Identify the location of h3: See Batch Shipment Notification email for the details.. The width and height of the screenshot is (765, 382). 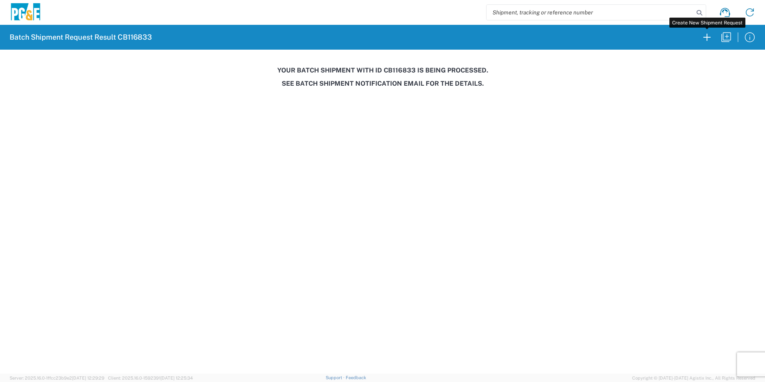
(383, 83).